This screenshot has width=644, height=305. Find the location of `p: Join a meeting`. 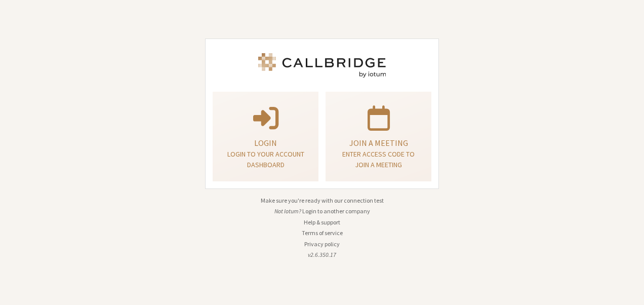

p: Join a meeting is located at coordinates (378, 143).